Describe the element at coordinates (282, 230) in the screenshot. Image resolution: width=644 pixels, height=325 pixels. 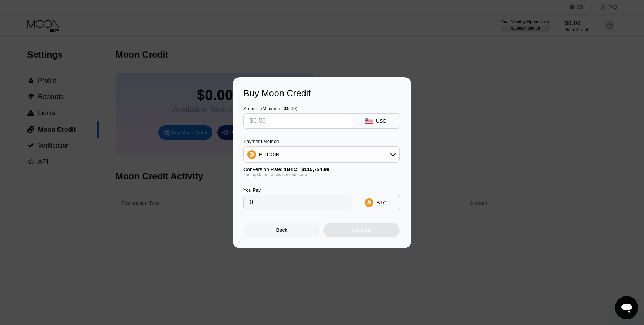
I see `div: Back` at that location.